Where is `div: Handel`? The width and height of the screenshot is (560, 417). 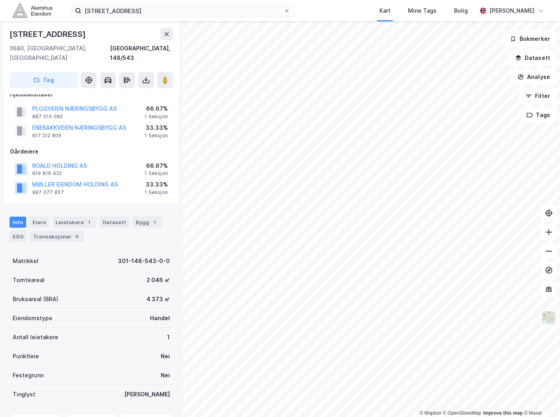
div: Handel is located at coordinates (160, 318).